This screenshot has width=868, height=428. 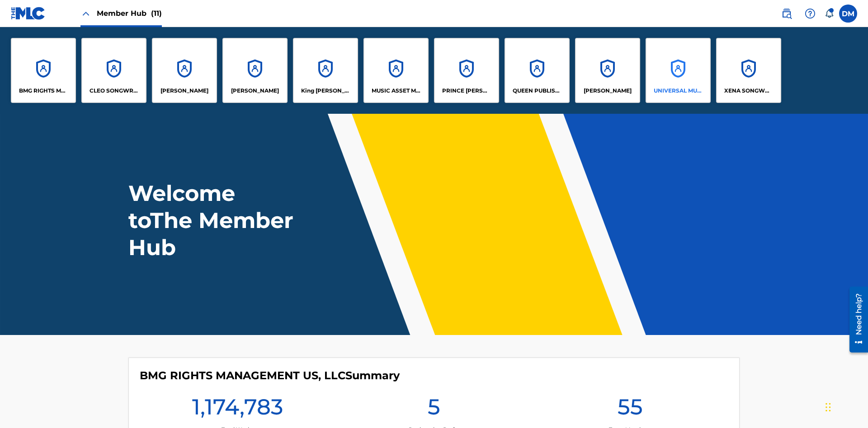 I want to click on h1: 5, so click(x=434, y=409).